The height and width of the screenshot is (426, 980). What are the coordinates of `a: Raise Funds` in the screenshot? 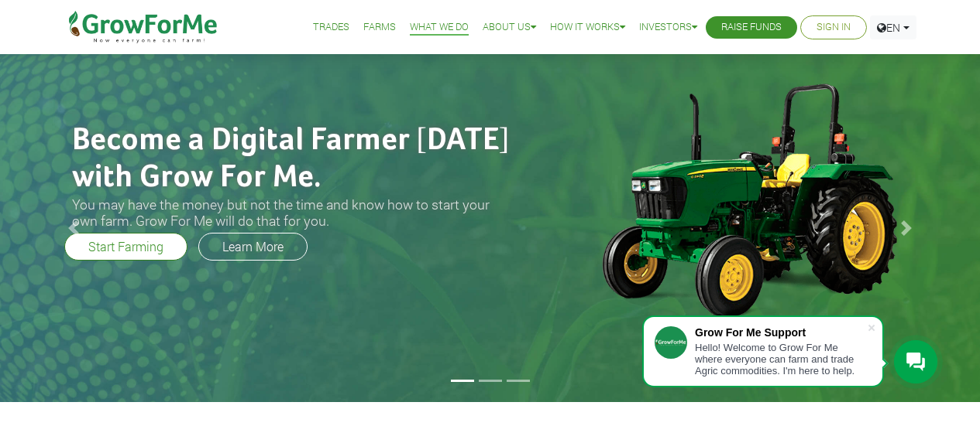 It's located at (751, 27).